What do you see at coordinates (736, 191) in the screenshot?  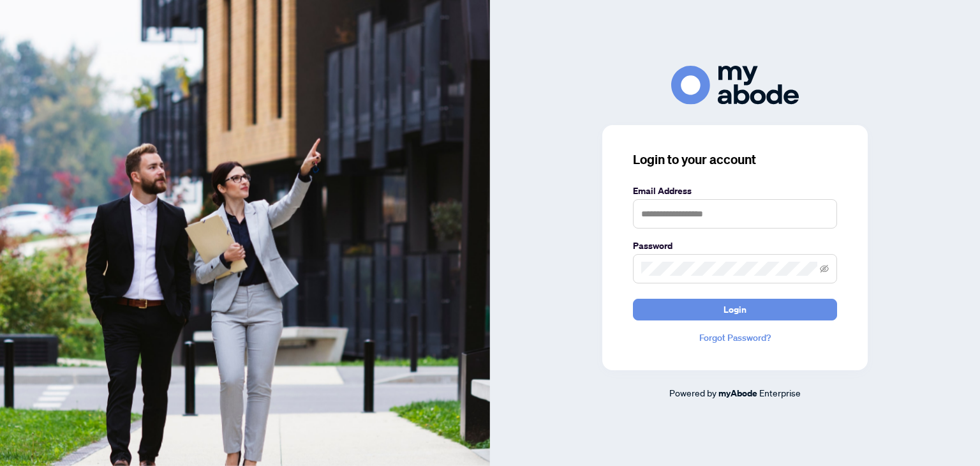 I see `label: Email Address` at bounding box center [736, 191].